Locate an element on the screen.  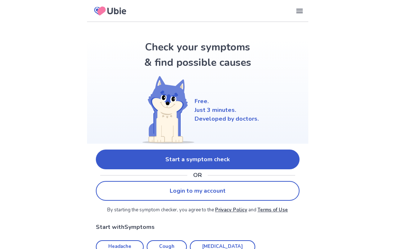
p: By starting the symptom checker, you agree to the and is located at coordinates (198, 211).